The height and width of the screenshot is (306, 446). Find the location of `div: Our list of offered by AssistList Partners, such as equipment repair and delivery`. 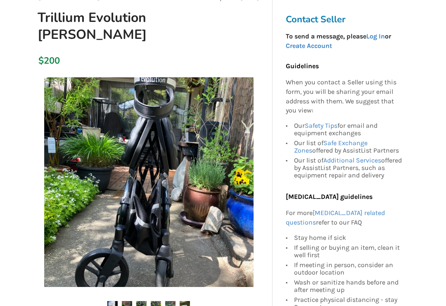

div: Our list of offered by AssistList Partners, such as equipment repair and delivery is located at coordinates (349, 167).